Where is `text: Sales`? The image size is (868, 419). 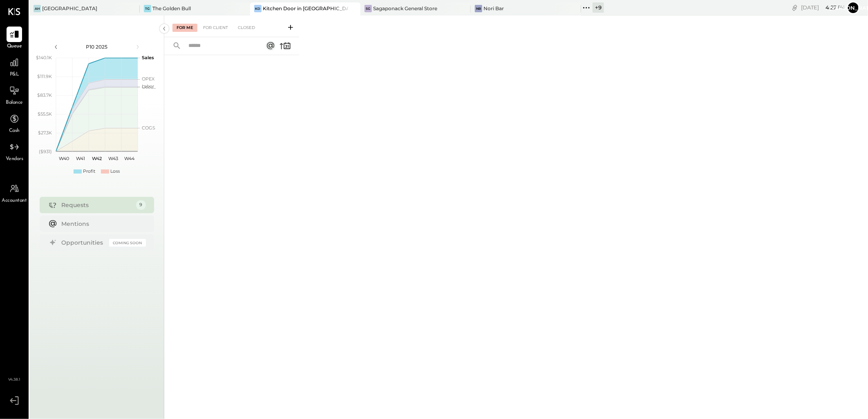
text: Sales is located at coordinates (148, 58).